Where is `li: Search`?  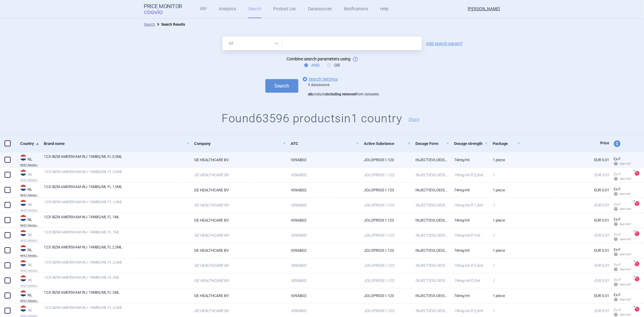 li: Search is located at coordinates (149, 24).